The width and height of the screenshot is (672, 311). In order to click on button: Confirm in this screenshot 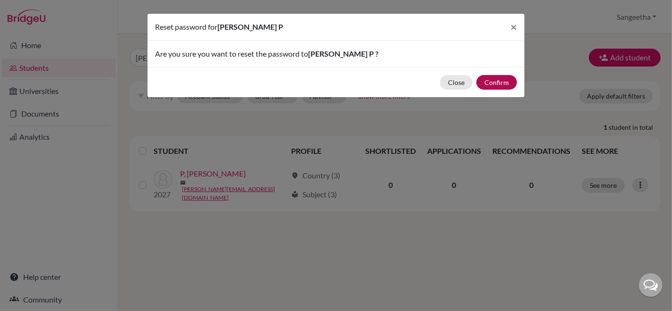, I will do `click(496, 82)`.